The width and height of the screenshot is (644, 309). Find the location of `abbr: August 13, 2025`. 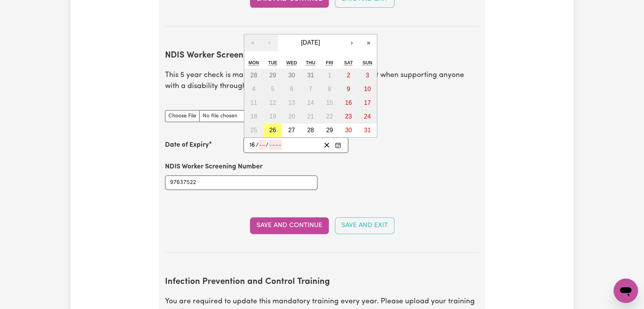

abbr: August 13, 2025 is located at coordinates (292, 103).